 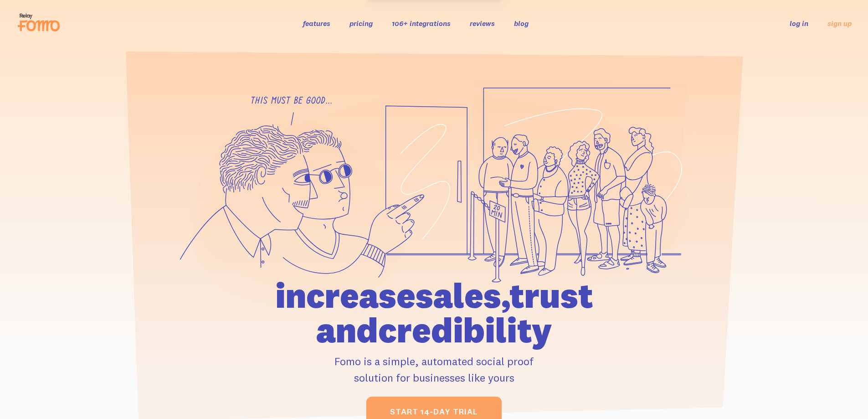 I want to click on a: reviews, so click(x=483, y=23).